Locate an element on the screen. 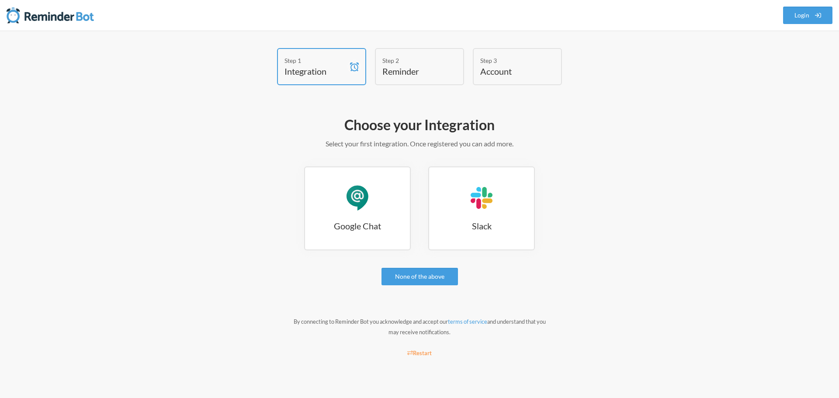  h4: Integration is located at coordinates (315, 71).